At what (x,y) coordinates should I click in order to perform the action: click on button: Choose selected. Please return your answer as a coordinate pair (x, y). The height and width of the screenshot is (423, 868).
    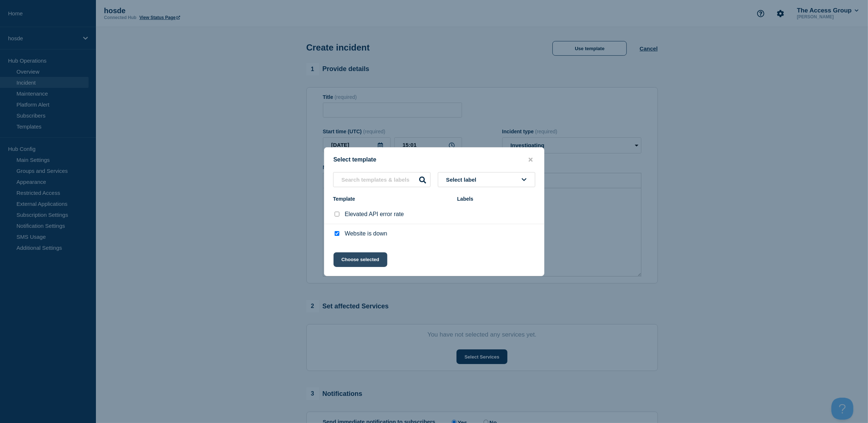
    Looking at the image, I should click on (360, 260).